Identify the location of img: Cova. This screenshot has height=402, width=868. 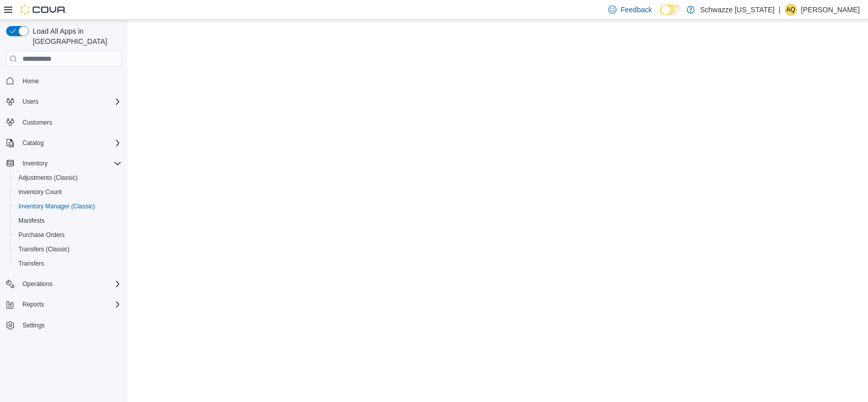
(44, 10).